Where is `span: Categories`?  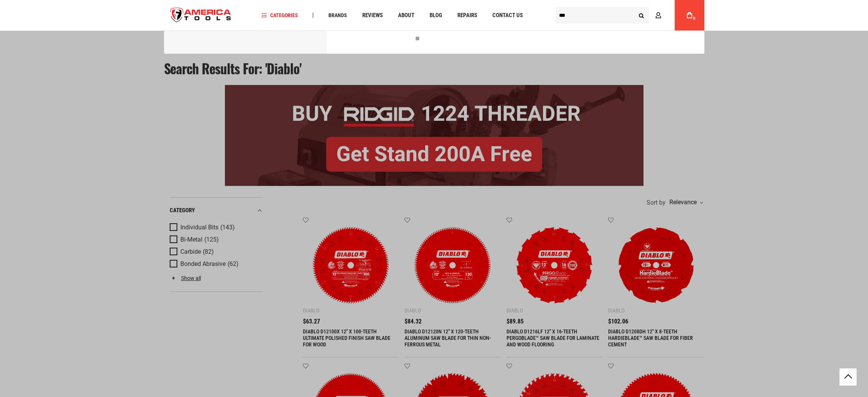
span: Categories is located at coordinates (280, 15).